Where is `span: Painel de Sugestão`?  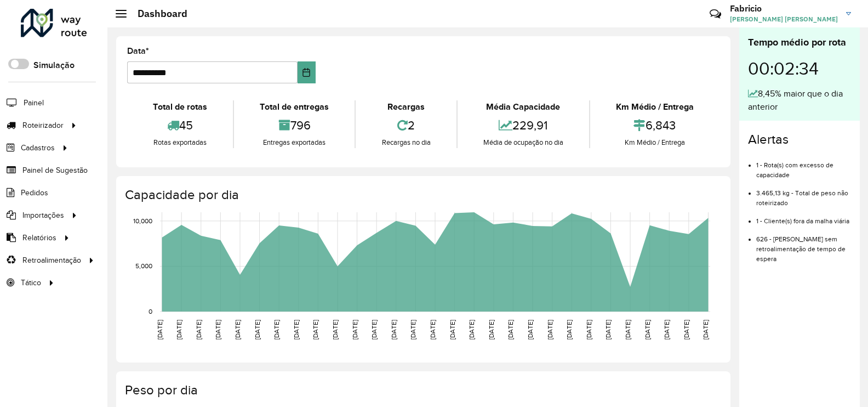
span: Painel de Sugestão is located at coordinates (55, 170).